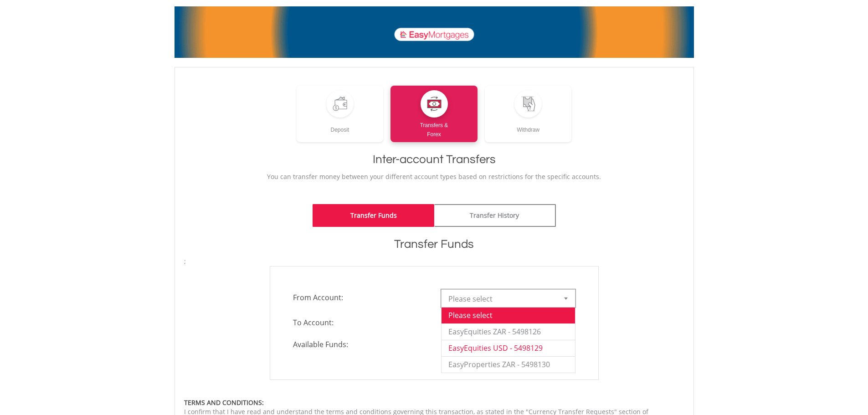  What do you see at coordinates (360, 298) in the screenshot?
I see `span: From Account:` at bounding box center [360, 298].